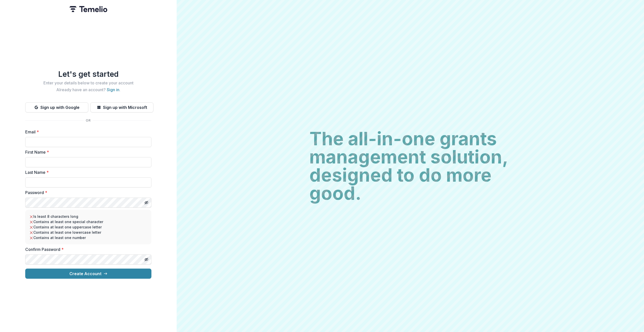 The height and width of the screenshot is (332, 644). Describe the element at coordinates (88, 232) in the screenshot. I see `li: Contains at least one lowercase letter` at that location.